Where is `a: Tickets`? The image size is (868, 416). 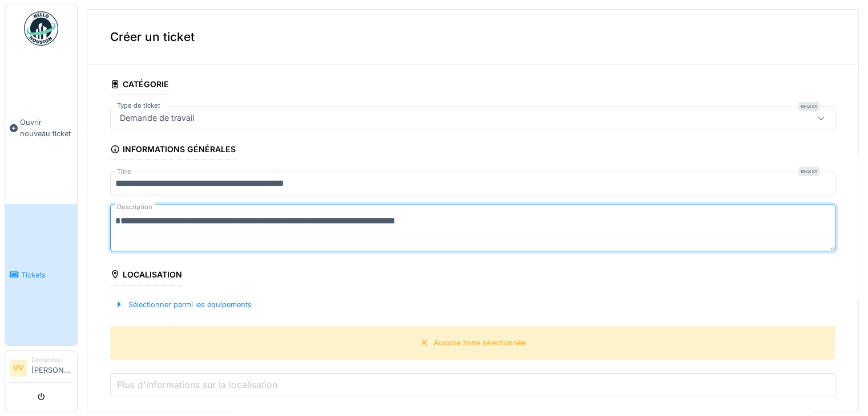
a: Tickets is located at coordinates (41, 275).